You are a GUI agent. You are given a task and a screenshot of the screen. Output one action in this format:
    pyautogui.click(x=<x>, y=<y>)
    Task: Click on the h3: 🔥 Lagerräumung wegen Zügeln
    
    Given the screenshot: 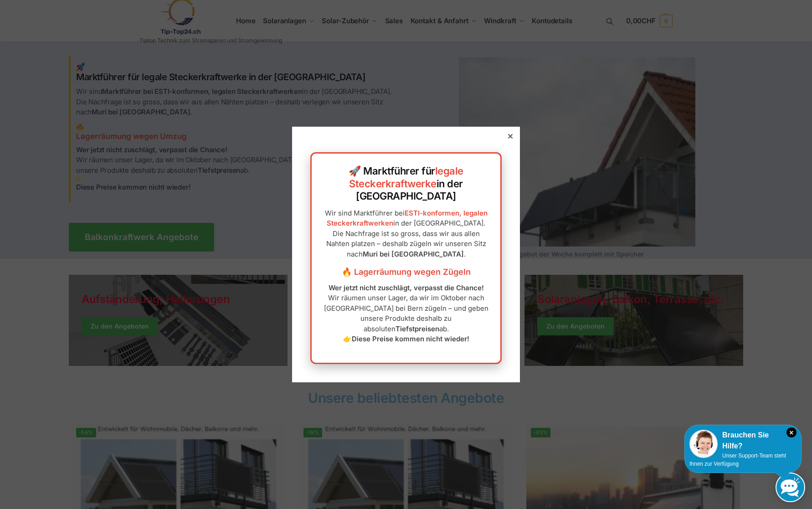 What is the action you would take?
    pyautogui.click(x=406, y=272)
    